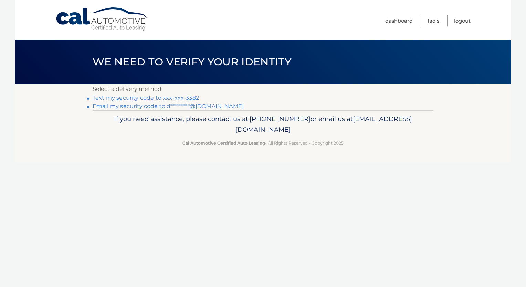  Describe the element at coordinates (224, 143) in the screenshot. I see `strong: Cal Automotive Certified Auto Leasing` at that location.